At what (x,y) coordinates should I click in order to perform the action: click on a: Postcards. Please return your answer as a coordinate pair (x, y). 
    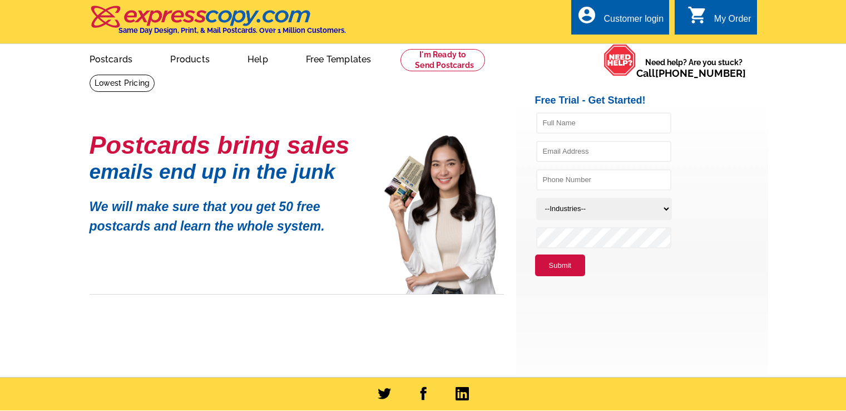
    Looking at the image, I should click on (111, 58).